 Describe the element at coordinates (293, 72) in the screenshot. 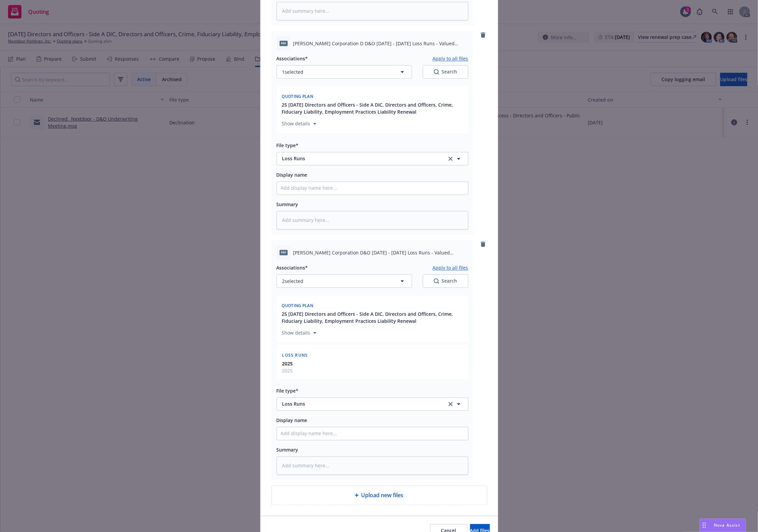

I see `span: 1 selected` at that location.